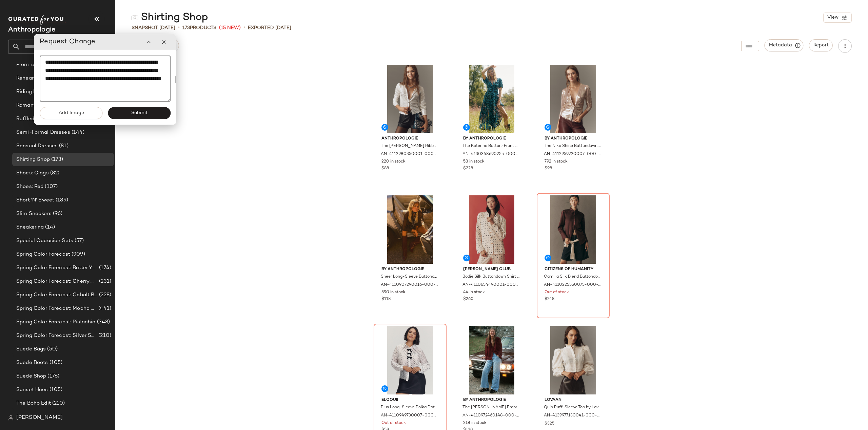  I want to click on span: Prom Dresses, so click(33, 65).